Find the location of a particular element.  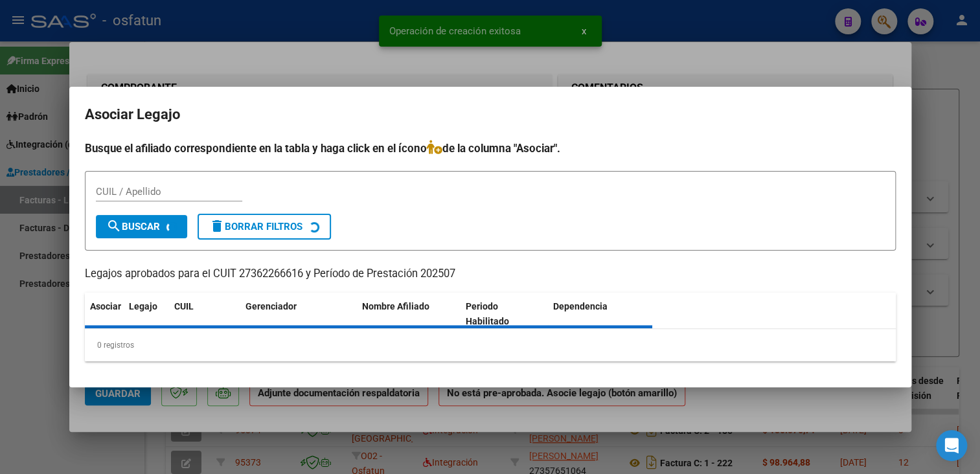

span: Legajo is located at coordinates (143, 306).